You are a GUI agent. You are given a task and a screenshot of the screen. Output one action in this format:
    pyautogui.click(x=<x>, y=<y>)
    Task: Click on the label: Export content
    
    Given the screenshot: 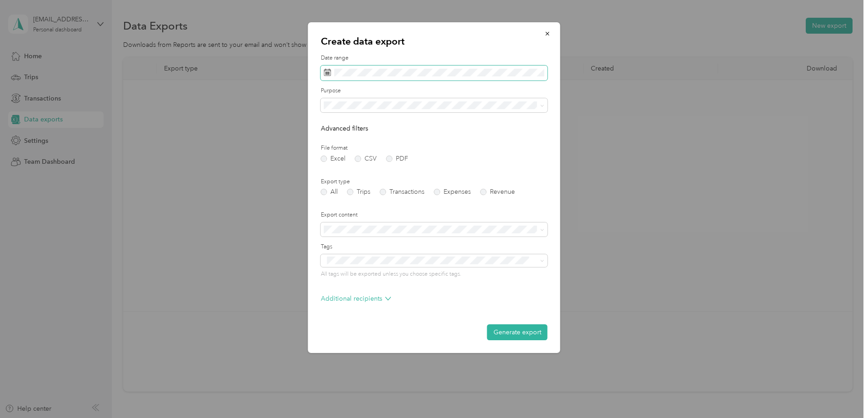 What is the action you would take?
    pyautogui.click(x=434, y=215)
    